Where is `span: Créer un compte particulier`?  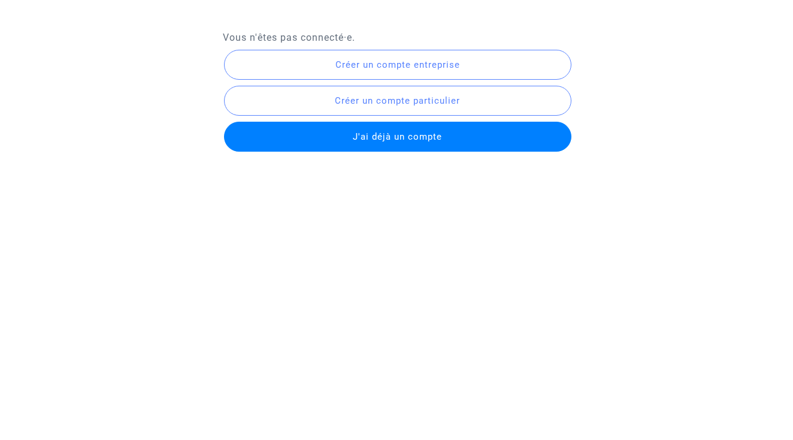 span: Créer un compte particulier is located at coordinates (397, 101).